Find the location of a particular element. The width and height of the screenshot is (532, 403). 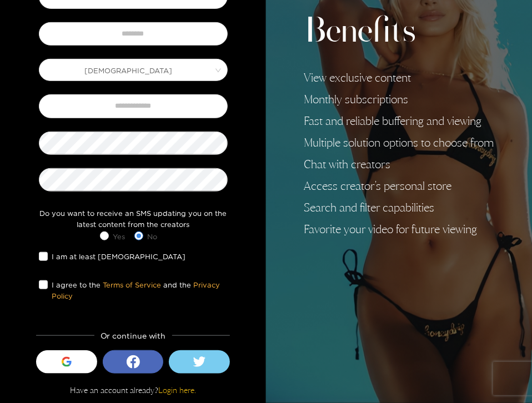

span: No is located at coordinates (153, 236).